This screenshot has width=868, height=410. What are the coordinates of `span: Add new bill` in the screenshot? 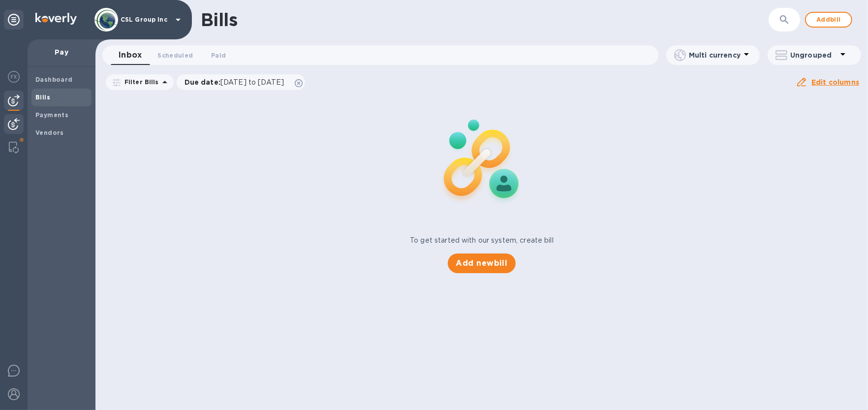 It's located at (481, 263).